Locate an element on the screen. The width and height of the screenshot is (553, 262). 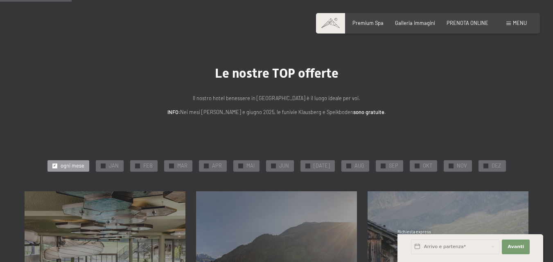
span: JAN is located at coordinates (114, 166).